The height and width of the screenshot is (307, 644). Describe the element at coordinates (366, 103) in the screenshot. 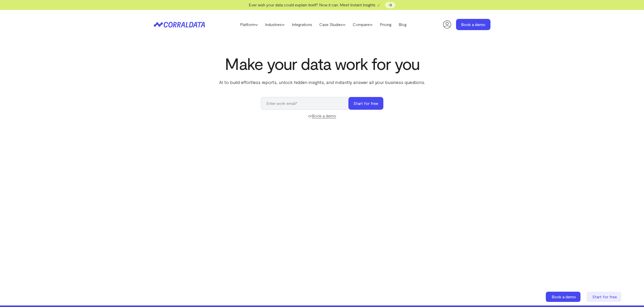

I see `button: Start for free` at that location.